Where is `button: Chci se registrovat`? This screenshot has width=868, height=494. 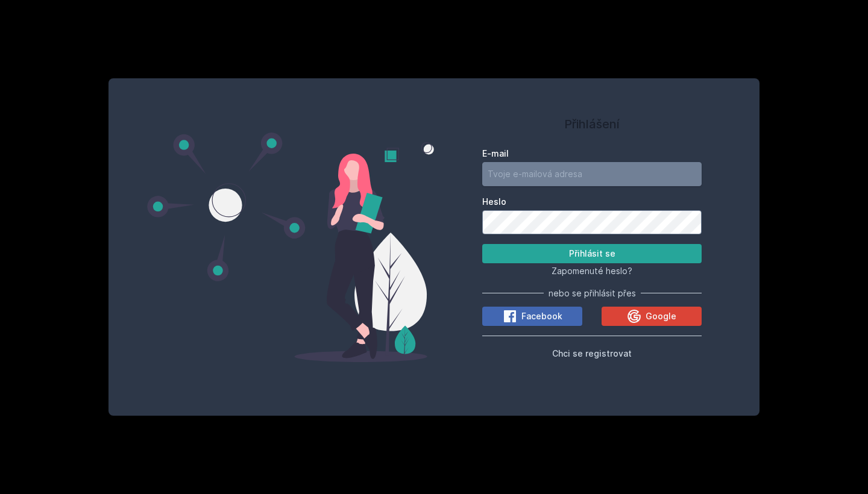 button: Chci se registrovat is located at coordinates (592, 353).